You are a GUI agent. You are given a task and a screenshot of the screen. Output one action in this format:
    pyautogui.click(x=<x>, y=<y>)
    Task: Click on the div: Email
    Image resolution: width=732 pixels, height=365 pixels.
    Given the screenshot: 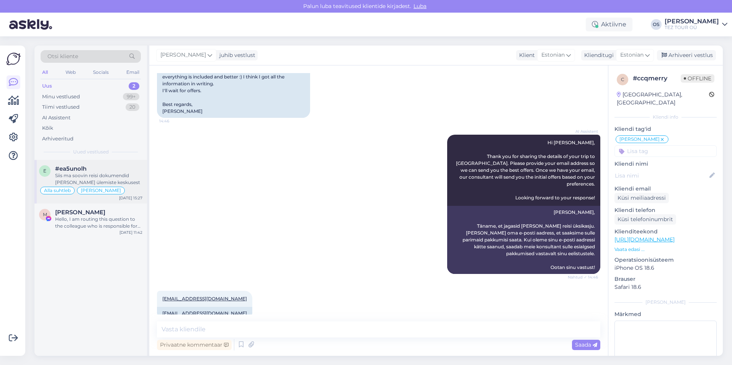 What is the action you would take?
    pyautogui.click(x=133, y=72)
    